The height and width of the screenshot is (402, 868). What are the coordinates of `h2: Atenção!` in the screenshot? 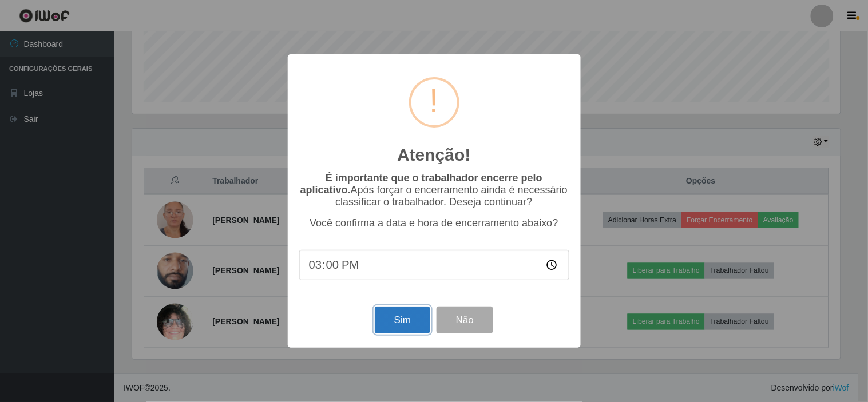 It's located at (434, 155).